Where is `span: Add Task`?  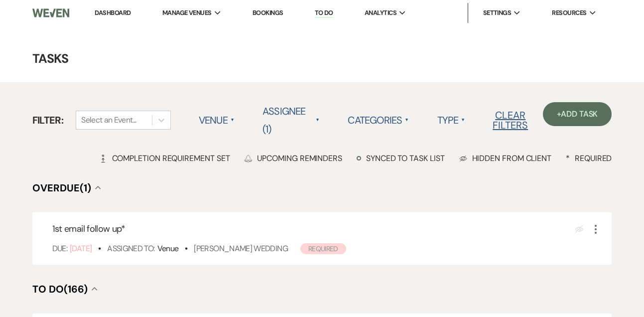 span: Add Task is located at coordinates (580, 113).